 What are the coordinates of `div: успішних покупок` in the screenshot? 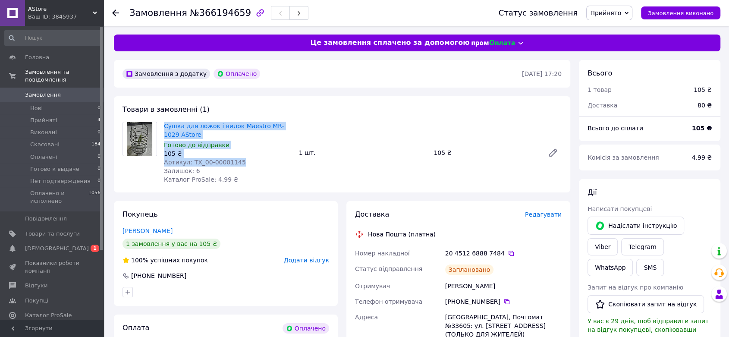 It's located at (165, 260).